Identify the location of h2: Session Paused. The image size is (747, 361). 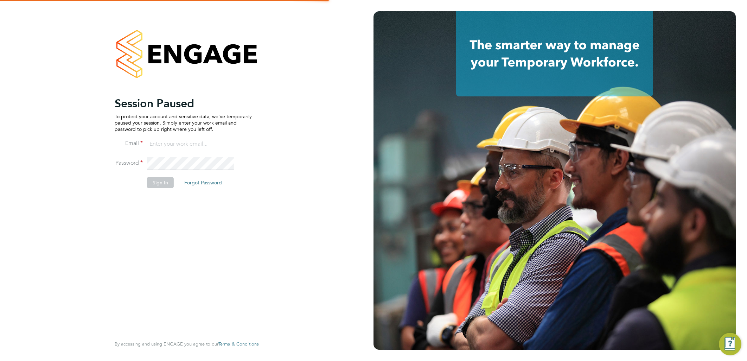
(183, 103).